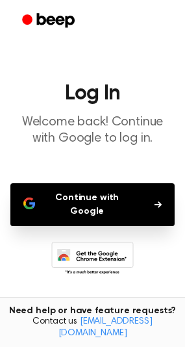  I want to click on h1: Log In, so click(92, 94).